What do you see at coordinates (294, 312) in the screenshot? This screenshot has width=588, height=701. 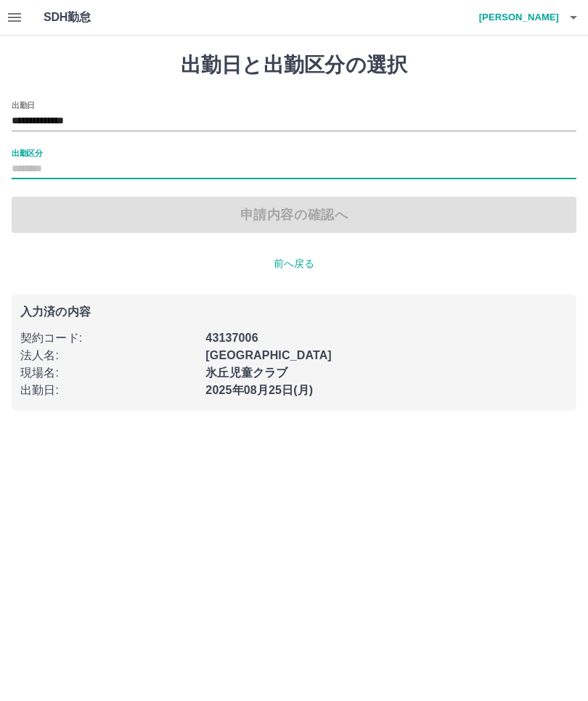 I see `p: 入力済の内容` at bounding box center [294, 312].